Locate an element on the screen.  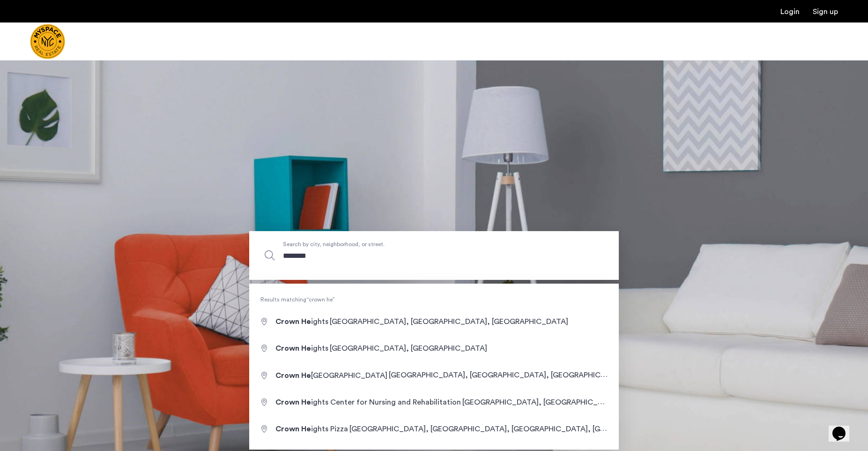
a: Registration is located at coordinates (826, 12).